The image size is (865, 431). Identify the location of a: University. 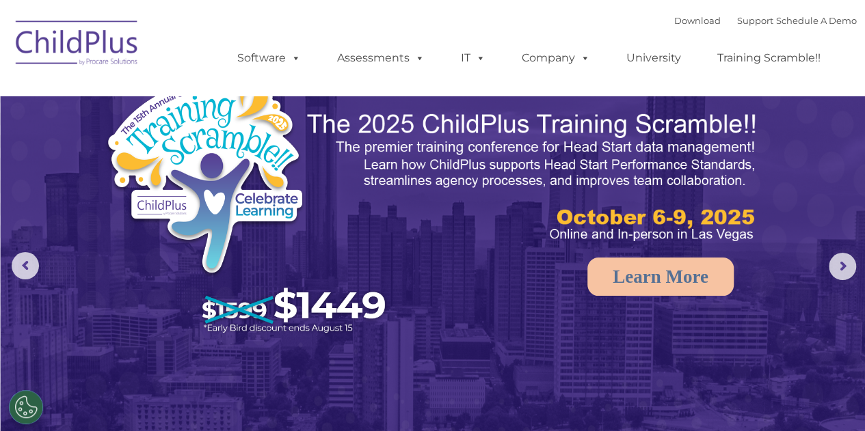
(653, 58).